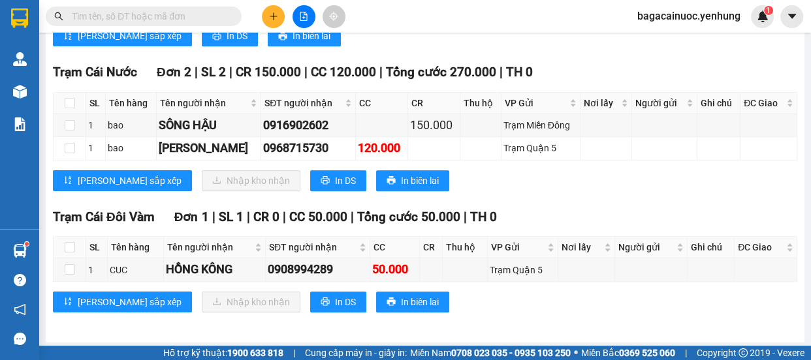 The width and height of the screenshot is (811, 360). Describe the element at coordinates (628, 353) in the screenshot. I see `span: Miền Bắc` at that location.